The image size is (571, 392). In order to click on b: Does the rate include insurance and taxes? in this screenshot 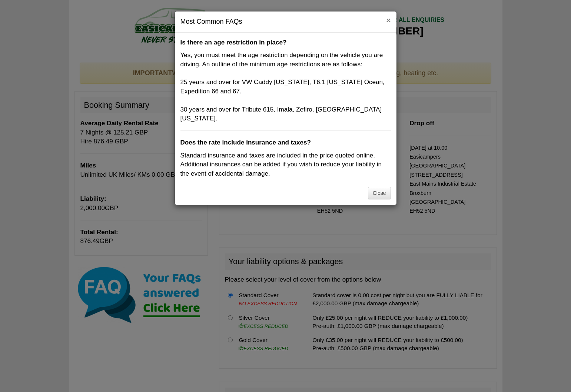, I will do `click(246, 142)`.